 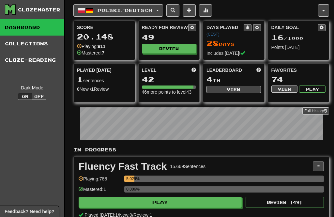 What do you see at coordinates (213, 34) in the screenshot?
I see `a: (CEST)` at bounding box center [213, 34].